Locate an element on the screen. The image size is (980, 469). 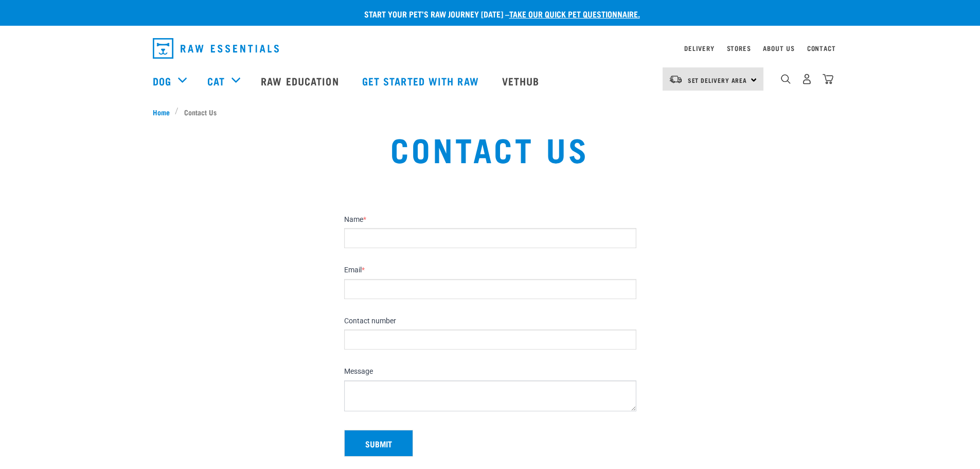
label: Message is located at coordinates (490, 371).